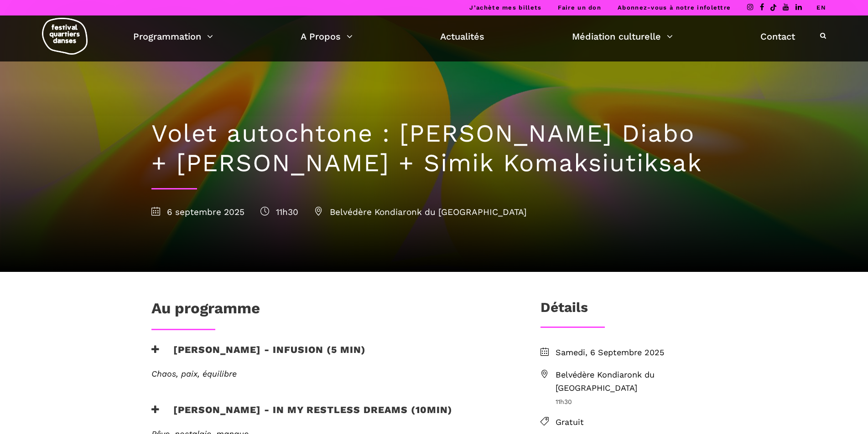 This screenshot has height=434, width=868. Describe the element at coordinates (198, 212) in the screenshot. I see `span: 6 septembre 2025` at that location.